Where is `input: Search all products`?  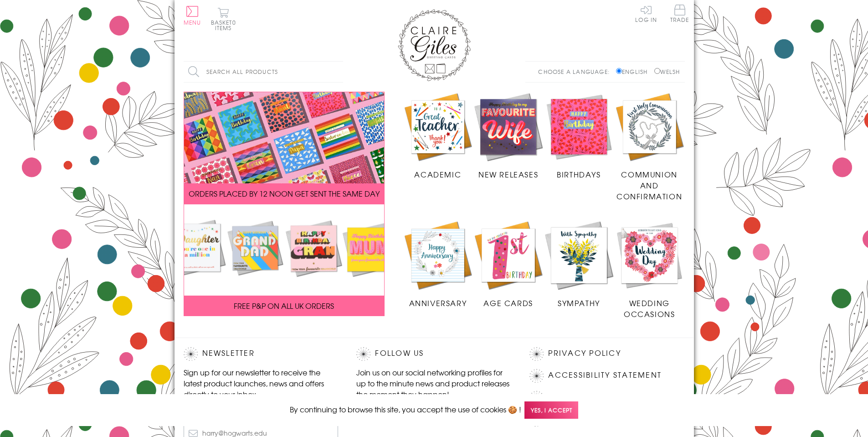
input: Search all products is located at coordinates (264, 72).